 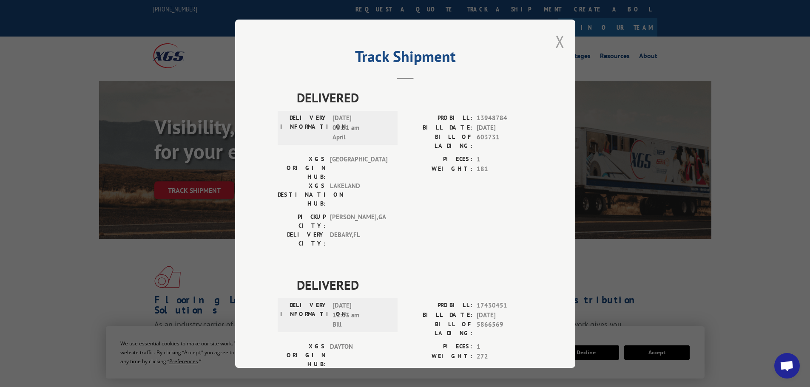 What do you see at coordinates (505, 142) in the screenshot?
I see `span: 603731` at bounding box center [505, 142].